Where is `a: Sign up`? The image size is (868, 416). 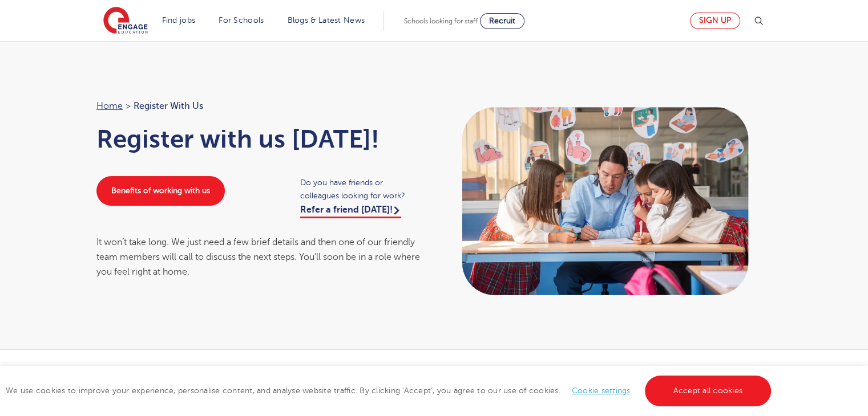
a: Sign up is located at coordinates (715, 21).